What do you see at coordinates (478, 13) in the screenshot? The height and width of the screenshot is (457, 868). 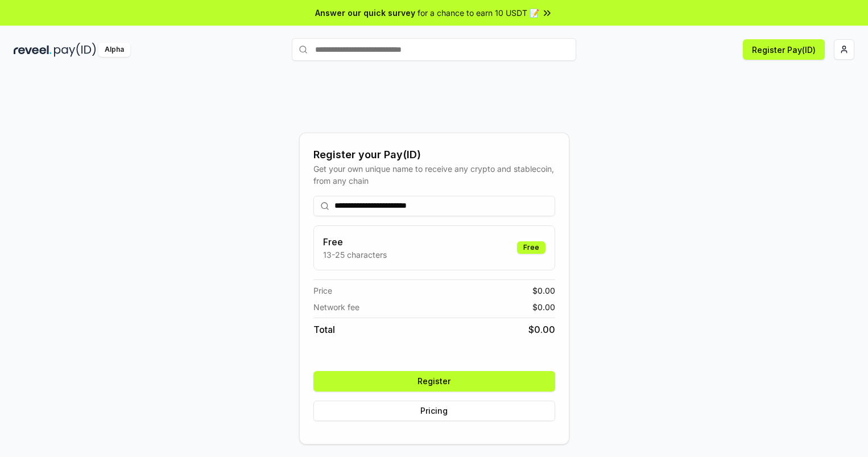 I see `span: for a chance to earn 10 USDT 📝` at bounding box center [478, 13].